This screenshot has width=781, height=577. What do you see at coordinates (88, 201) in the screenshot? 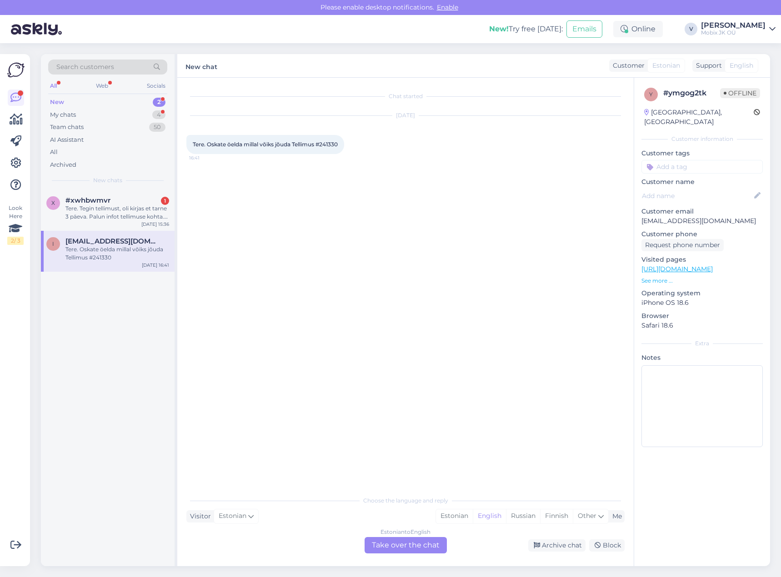
I see `span: #xwhbwmvr` at bounding box center [88, 201].